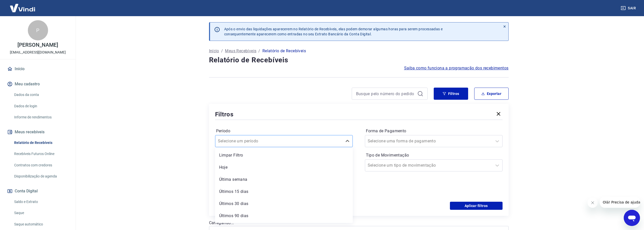  Describe the element at coordinates (359, 223) in the screenshot. I see `p: Carregando...` at that location.